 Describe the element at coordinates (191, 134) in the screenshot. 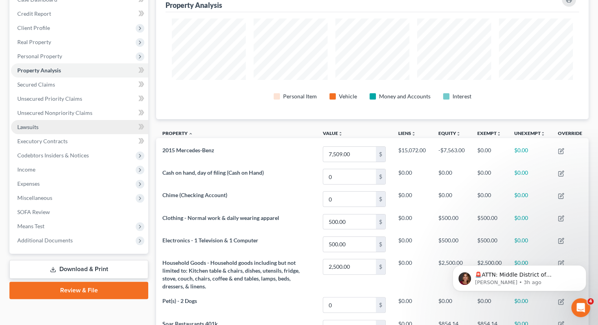

I see `i: expand_less` at that location.